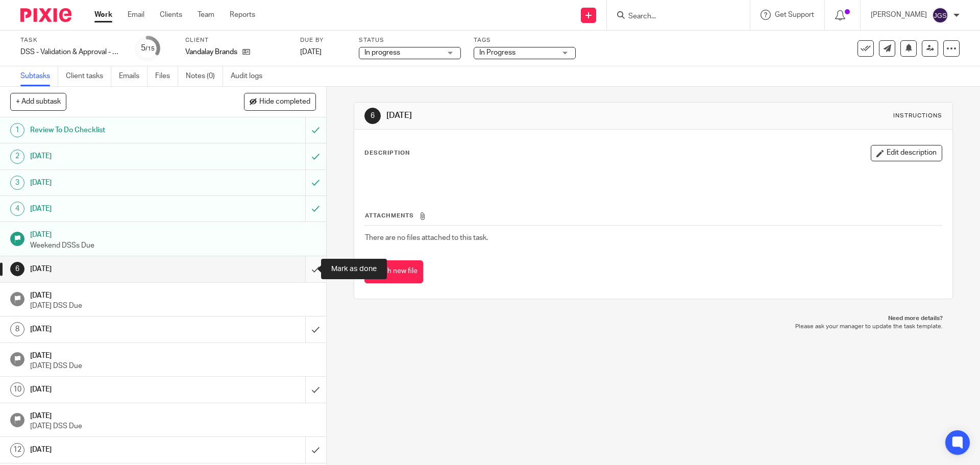  Describe the element at coordinates (426, 238) in the screenshot. I see `span: There are no files attached to this task.` at that location.